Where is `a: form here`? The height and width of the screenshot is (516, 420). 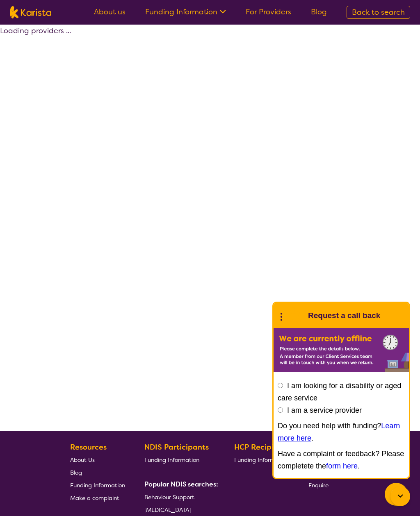
a: form here is located at coordinates (341, 466).